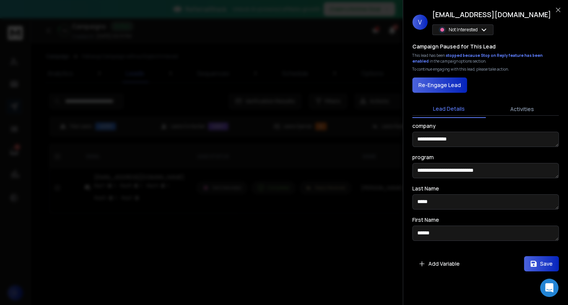 The image size is (568, 305). What do you see at coordinates (522, 109) in the screenshot?
I see `button: Activities` at bounding box center [522, 109].